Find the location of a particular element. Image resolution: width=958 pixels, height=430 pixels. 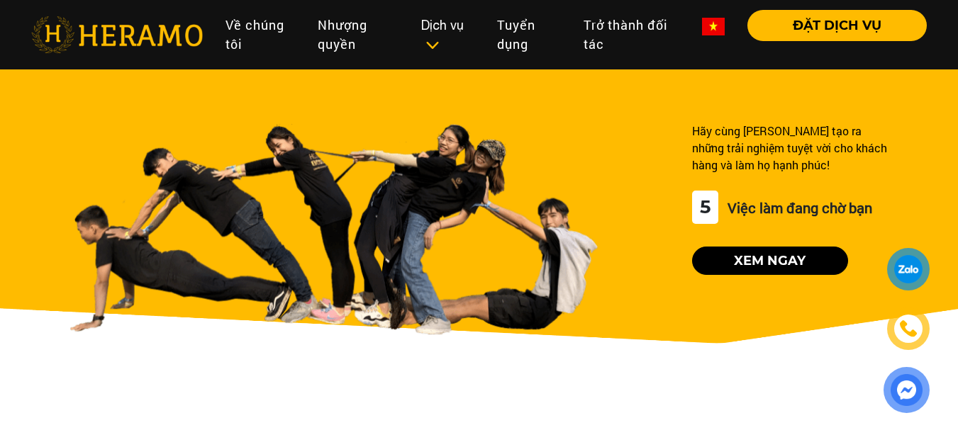

img: phone-icon is located at coordinates (908, 328).